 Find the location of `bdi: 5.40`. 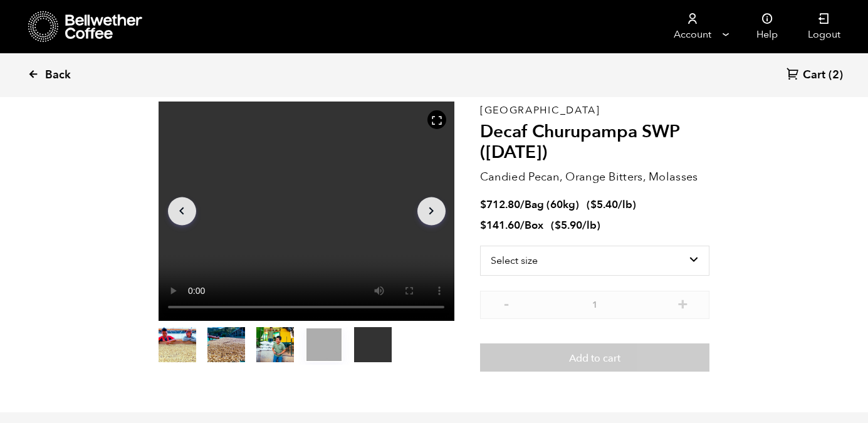

bdi: 5.40 is located at coordinates (604, 205).